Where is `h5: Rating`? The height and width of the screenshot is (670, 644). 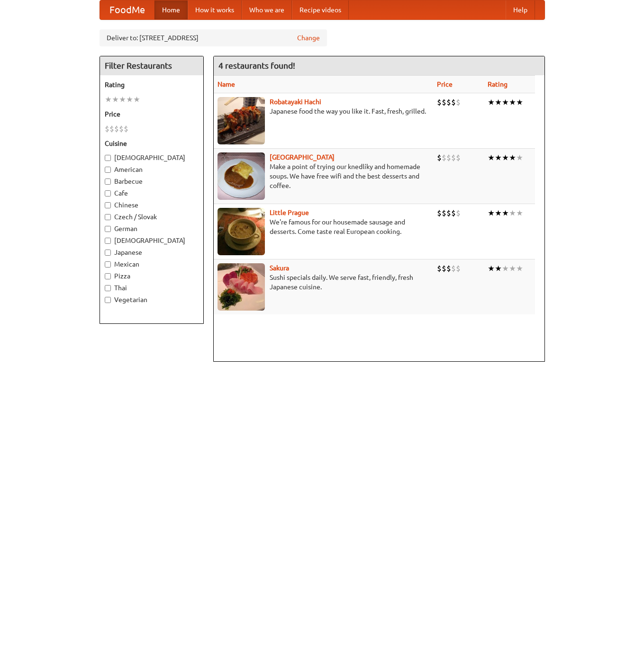 h5: Rating is located at coordinates (151, 85).